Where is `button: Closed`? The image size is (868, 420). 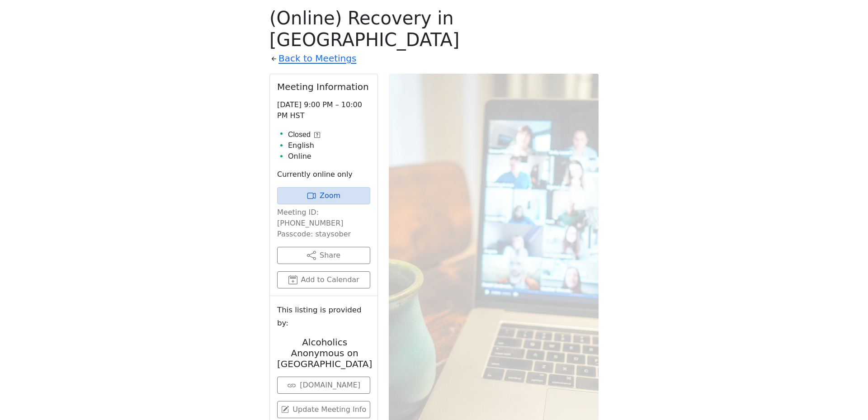
button: Closed is located at coordinates (304, 135).